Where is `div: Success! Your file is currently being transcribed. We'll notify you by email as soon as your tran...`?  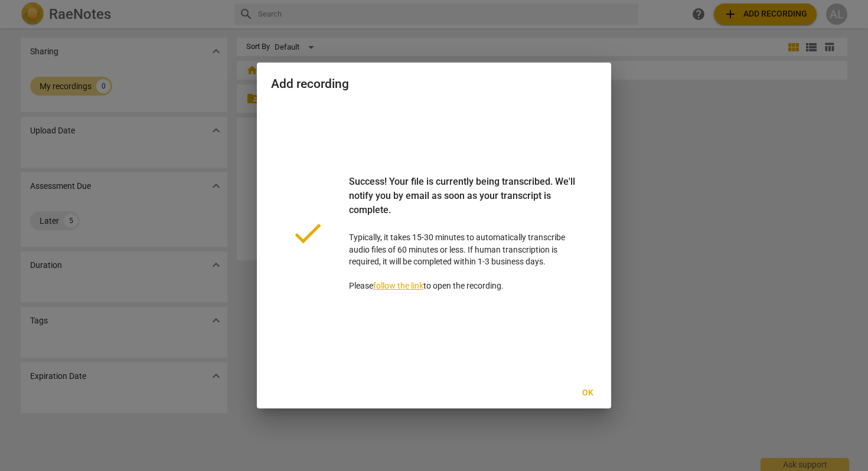 div: Success! Your file is currently being transcribed. We'll notify you by email as soon as your tran... is located at coordinates (463, 203).